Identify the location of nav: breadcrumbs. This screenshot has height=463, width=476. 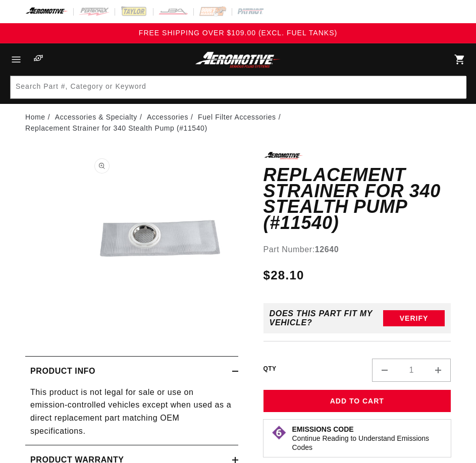
(238, 123).